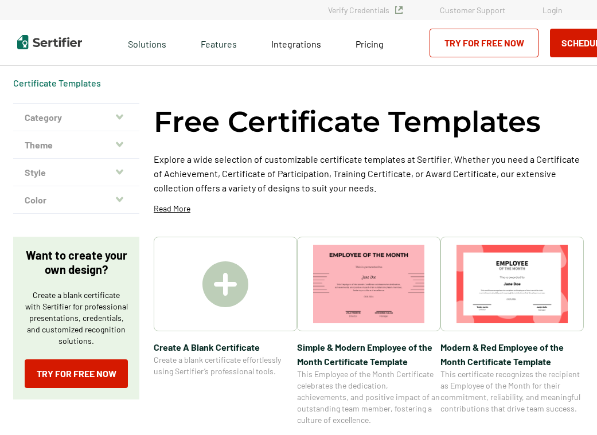 The height and width of the screenshot is (435, 597). Describe the element at coordinates (296, 42) in the screenshot. I see `a: Integrations` at that location.